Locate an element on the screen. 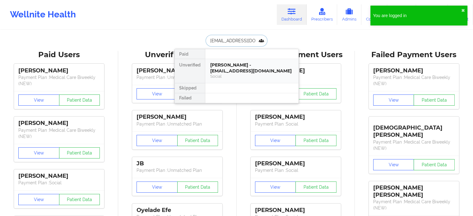 Image resolution: width=473 pixels, height=216 pixels. div: Paid is located at coordinates (190, 54).